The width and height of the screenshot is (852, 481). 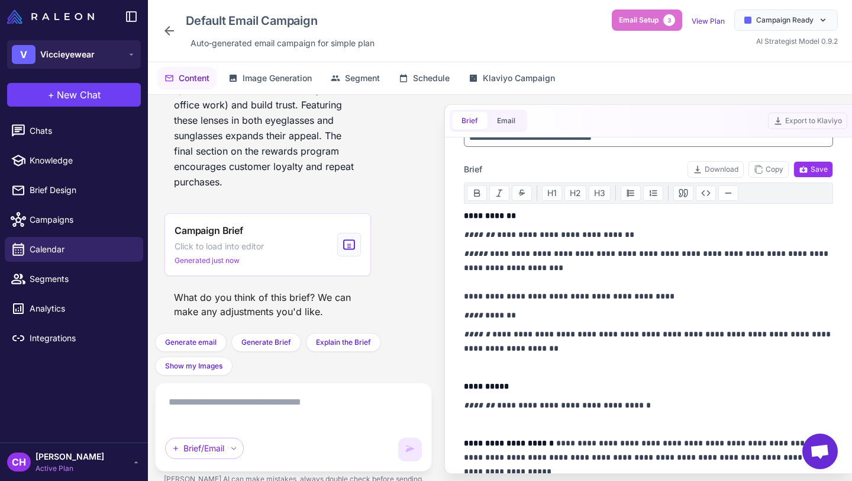 I want to click on span: Segment, so click(x=362, y=78).